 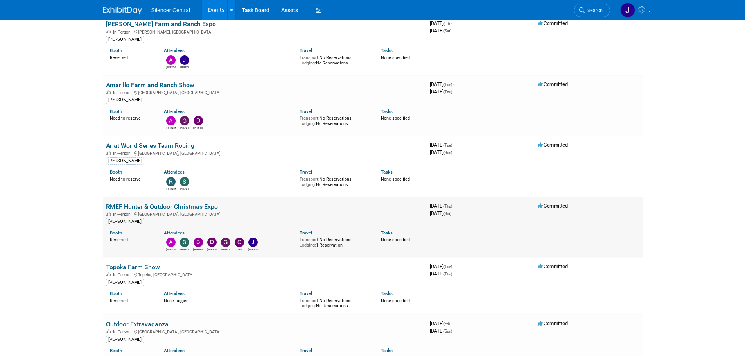 What do you see at coordinates (171, 182) in the screenshot?
I see `img: Rob Young` at bounding box center [171, 182].